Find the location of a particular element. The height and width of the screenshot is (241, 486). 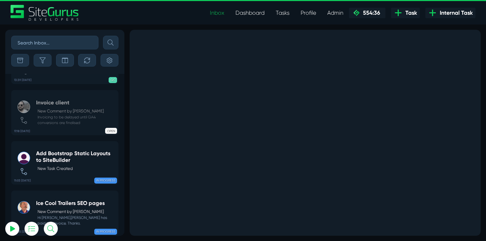

p: New Task Created is located at coordinates (76, 169).